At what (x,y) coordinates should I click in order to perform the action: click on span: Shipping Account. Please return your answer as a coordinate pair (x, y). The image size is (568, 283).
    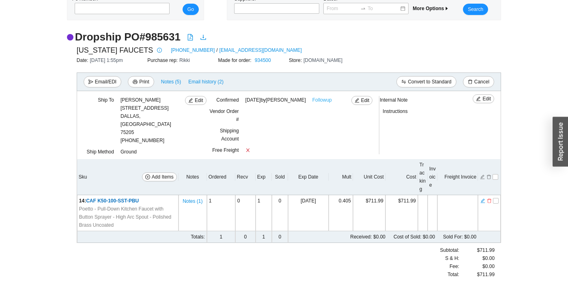
    Looking at the image, I should click on (229, 135).